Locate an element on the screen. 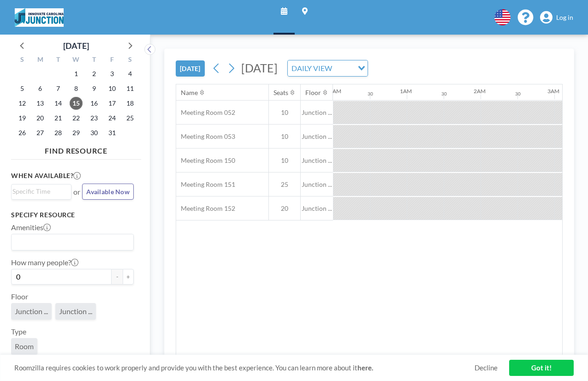 This screenshot has width=588, height=381. span: Tuesday, October 7, 2025 is located at coordinates (58, 88).